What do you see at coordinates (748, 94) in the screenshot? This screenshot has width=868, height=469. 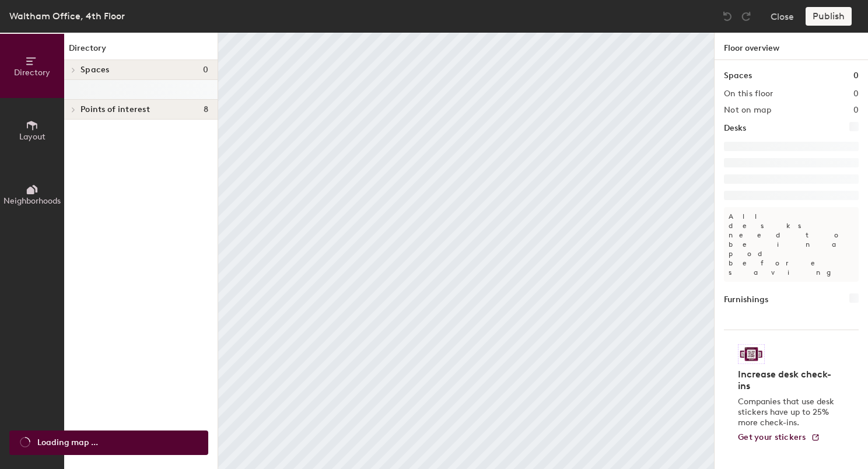 I see `h2: On this floor` at bounding box center [748, 94].